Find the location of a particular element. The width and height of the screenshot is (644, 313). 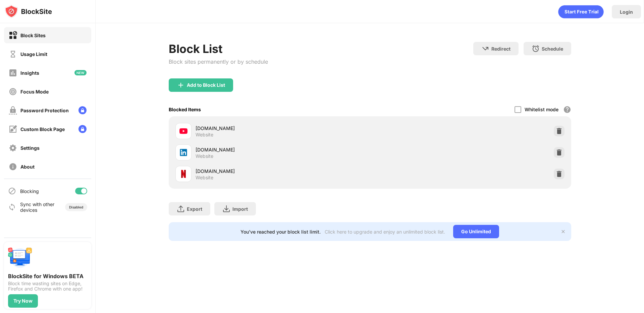

div: You’ve reached your block list limit. is located at coordinates (281, 232).